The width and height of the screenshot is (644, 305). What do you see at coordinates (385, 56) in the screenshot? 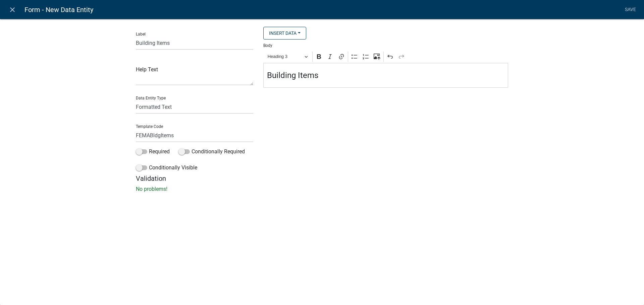
I see `div: Editor toolbar` at bounding box center [385, 56].